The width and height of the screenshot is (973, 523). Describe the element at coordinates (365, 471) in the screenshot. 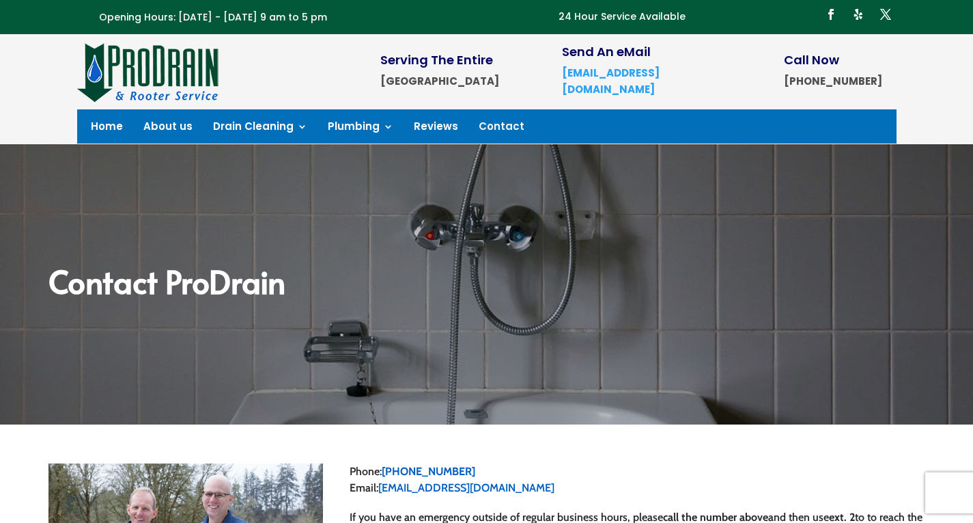

I see `span: Phone:` at that location.